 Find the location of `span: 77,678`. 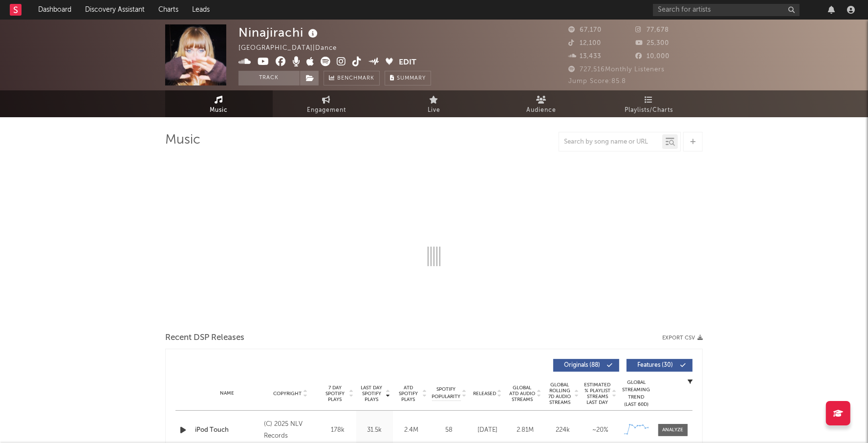

span: 77,678 is located at coordinates (653, 30).